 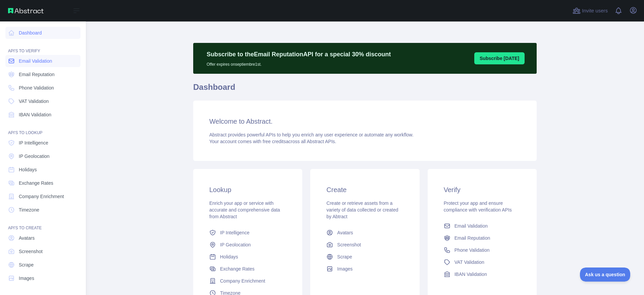 What do you see at coordinates (43, 33) in the screenshot?
I see `a: Dashboard` at bounding box center [43, 33].